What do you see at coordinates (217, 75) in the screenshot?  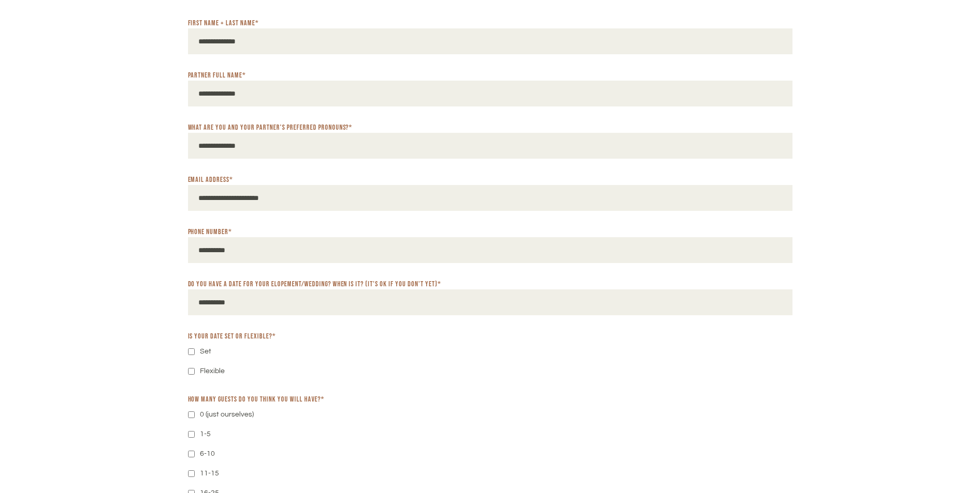 I see `label: Partner Full Name` at bounding box center [217, 75].